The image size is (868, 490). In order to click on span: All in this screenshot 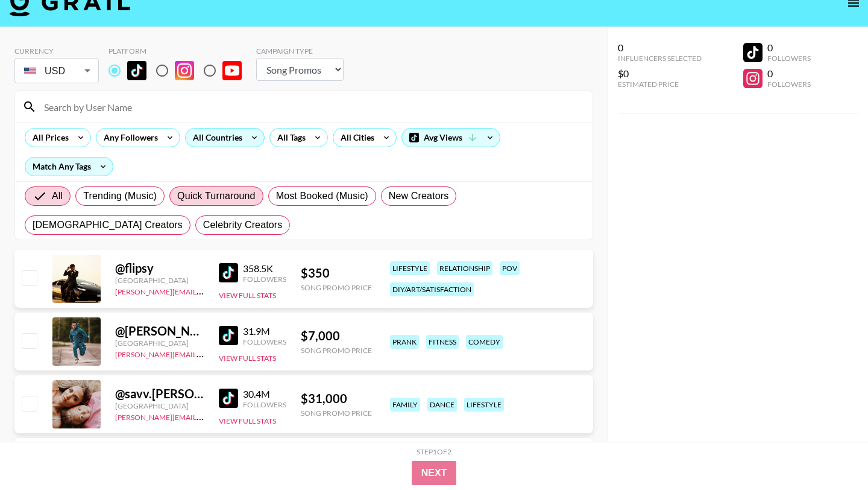, I will do `click(57, 196)`.